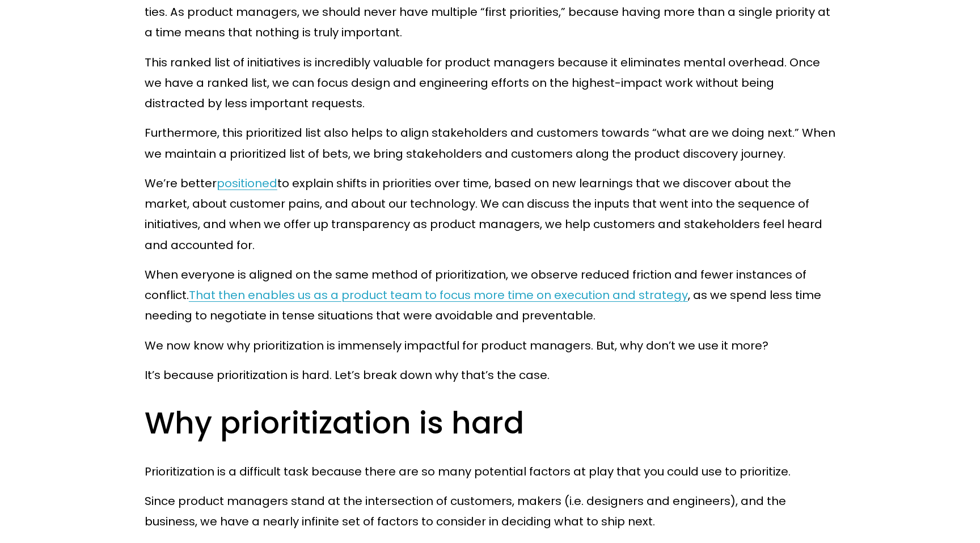 The width and height of the screenshot is (980, 543). What do you see at coordinates (490, 376) in the screenshot?
I see `p: It’s because prioritization is hard. Let’s break down why that’s the case.` at bounding box center [490, 376].